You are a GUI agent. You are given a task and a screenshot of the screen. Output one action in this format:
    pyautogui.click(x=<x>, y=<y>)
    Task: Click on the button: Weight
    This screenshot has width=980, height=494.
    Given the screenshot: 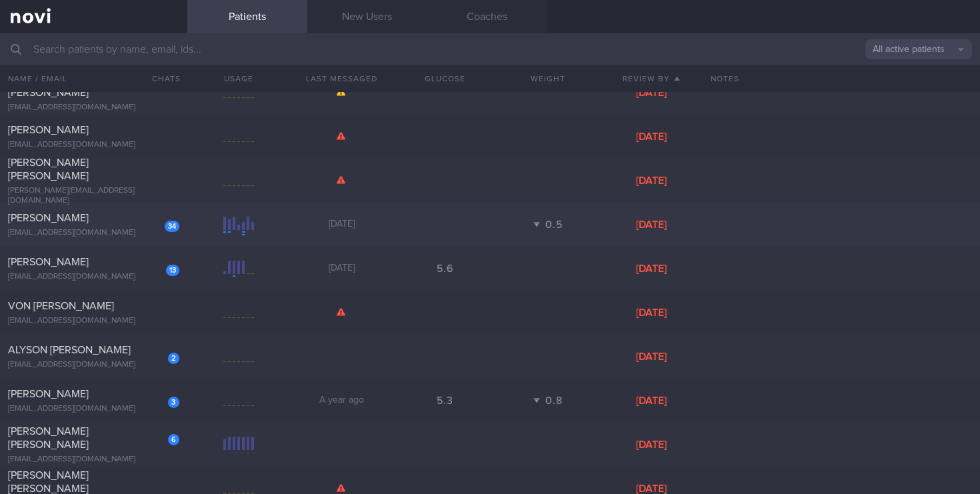 What is the action you would take?
    pyautogui.click(x=548, y=79)
    